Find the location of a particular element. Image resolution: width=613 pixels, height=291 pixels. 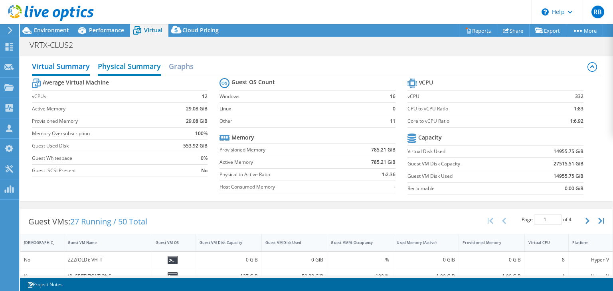

a: Export is located at coordinates (547, 30).